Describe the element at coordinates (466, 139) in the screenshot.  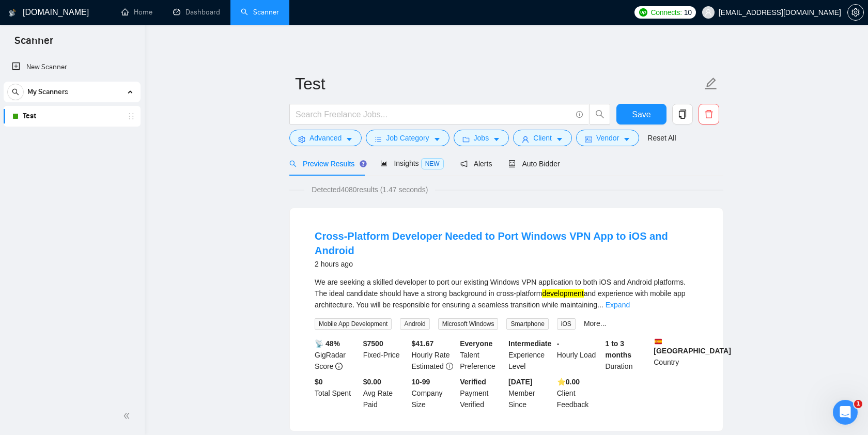
I see `span: folder` at that location.